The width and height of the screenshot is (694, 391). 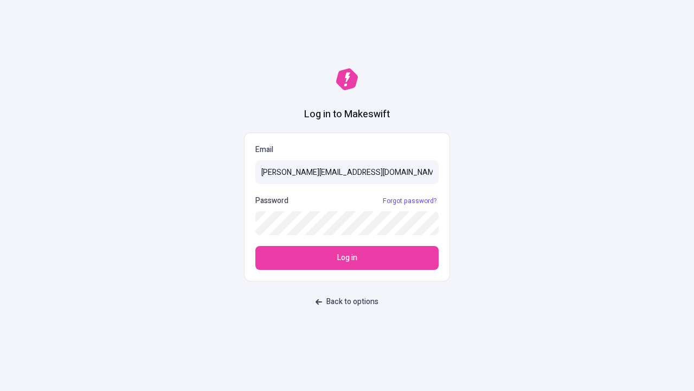 I want to click on button: Log in, so click(x=347, y=258).